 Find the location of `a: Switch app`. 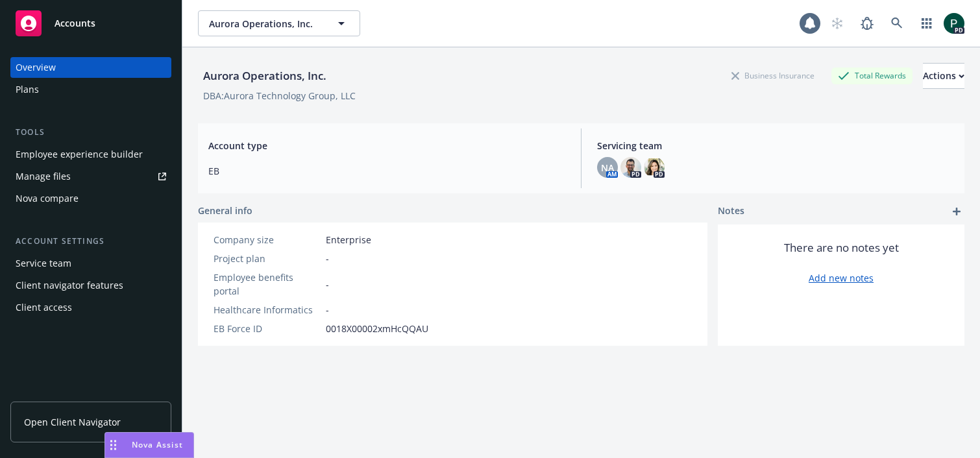

a: Switch app is located at coordinates (927, 24).